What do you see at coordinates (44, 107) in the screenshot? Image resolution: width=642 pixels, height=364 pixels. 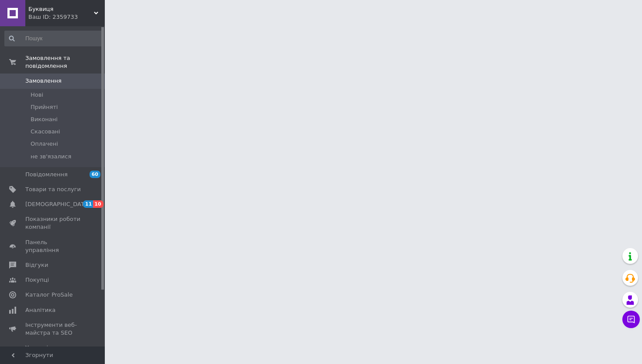 I see `span: Прийняті` at bounding box center [44, 107].